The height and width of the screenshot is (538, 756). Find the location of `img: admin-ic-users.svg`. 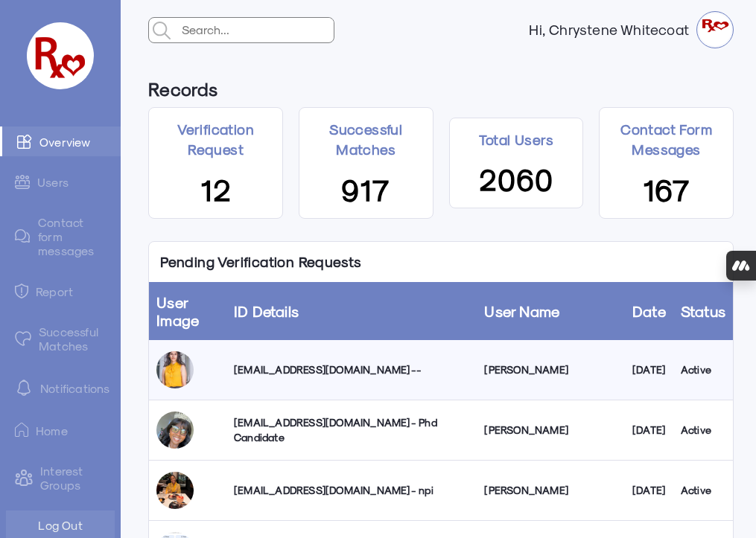

img: admin-ic-users.svg is located at coordinates (22, 182).